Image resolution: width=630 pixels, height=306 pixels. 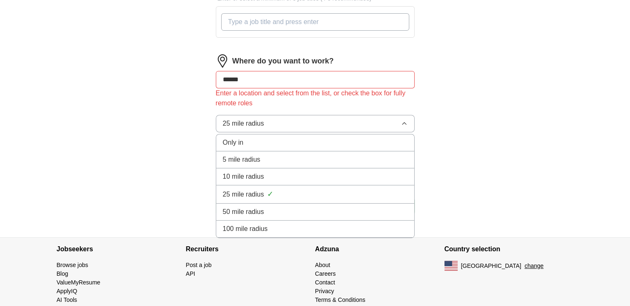 I want to click on span: 50 mile radius, so click(x=244, y=212).